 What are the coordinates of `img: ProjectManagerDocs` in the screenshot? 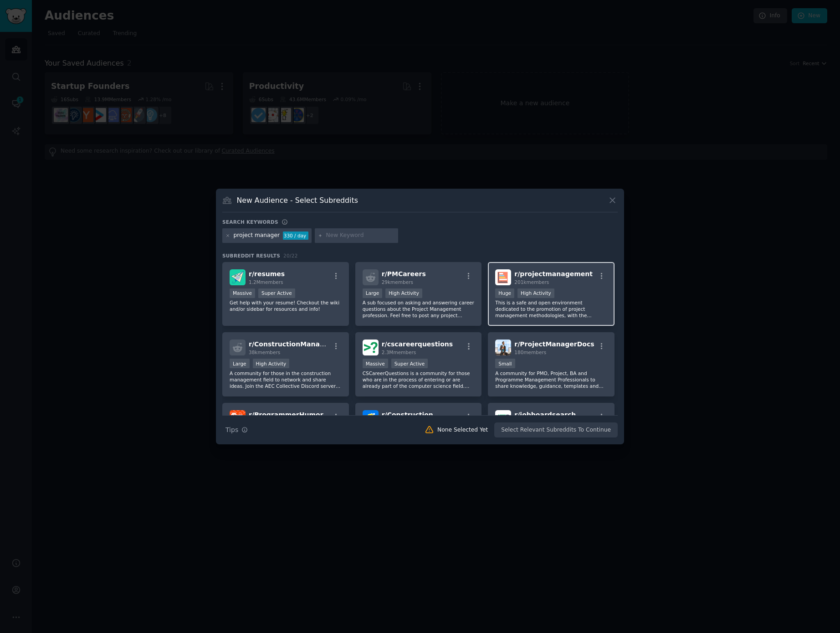 It's located at (503, 347).